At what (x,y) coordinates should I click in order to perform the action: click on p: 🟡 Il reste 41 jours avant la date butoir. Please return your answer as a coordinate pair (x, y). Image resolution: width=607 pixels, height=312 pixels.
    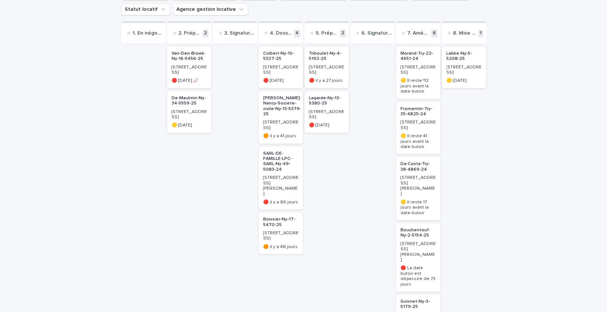
    Looking at the image, I should click on (418, 142).